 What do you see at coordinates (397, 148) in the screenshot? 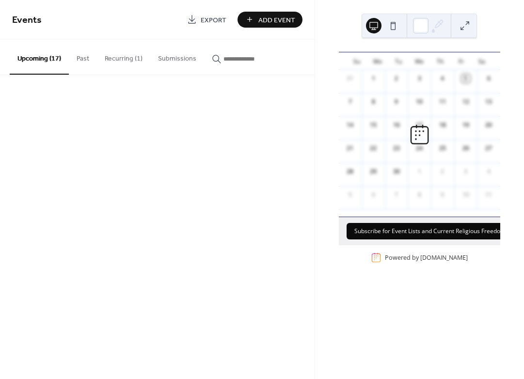
I see `div: 23` at bounding box center [397, 148].